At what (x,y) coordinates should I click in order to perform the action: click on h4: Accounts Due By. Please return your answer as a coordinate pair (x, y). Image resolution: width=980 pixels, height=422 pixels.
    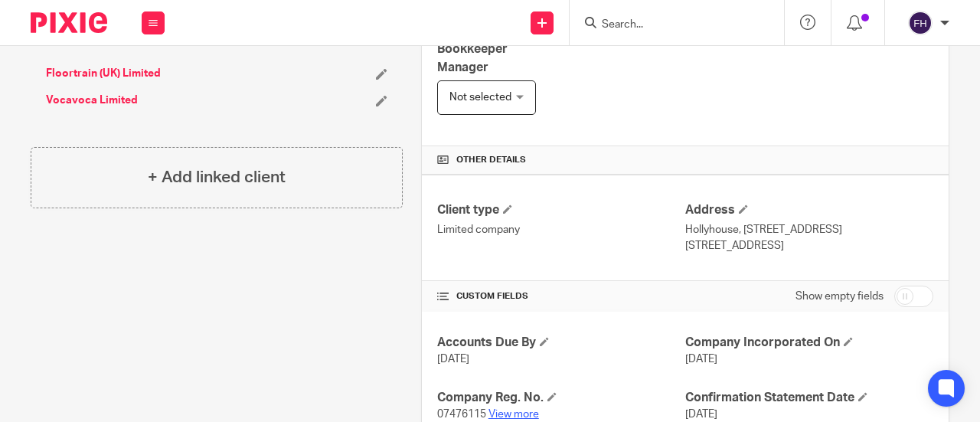
    Looking at the image, I should click on (561, 342).